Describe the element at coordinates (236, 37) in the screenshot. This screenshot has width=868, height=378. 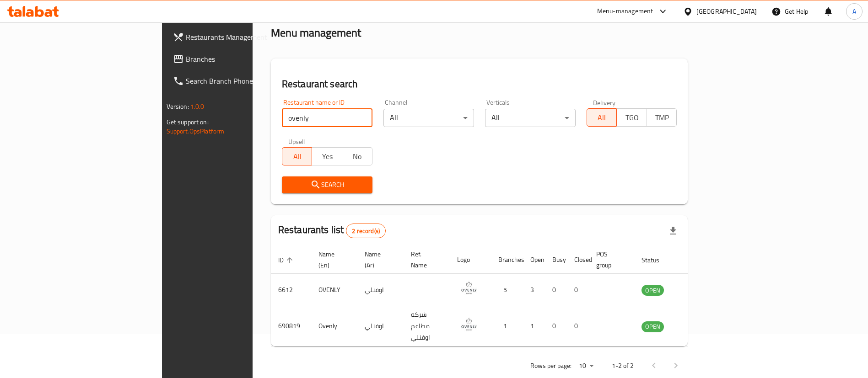
I see `a: Restaurants Management` at that location.